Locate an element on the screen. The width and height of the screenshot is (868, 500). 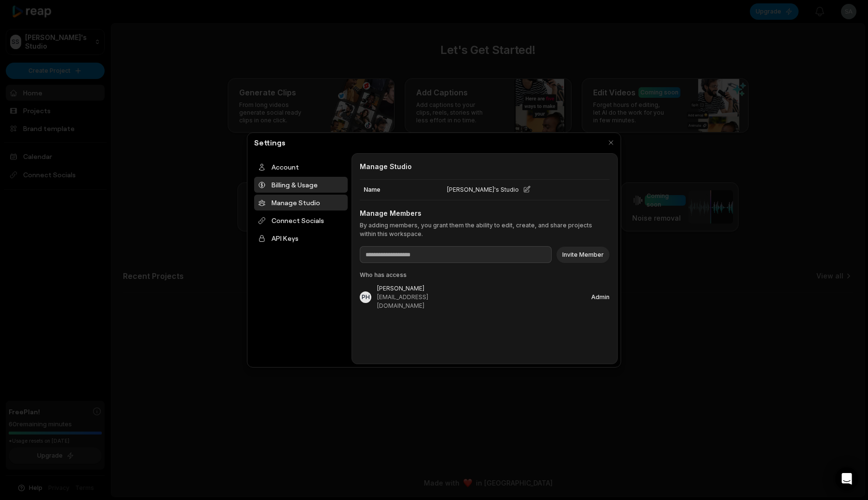
div: Billing & Usage is located at coordinates (301, 184).